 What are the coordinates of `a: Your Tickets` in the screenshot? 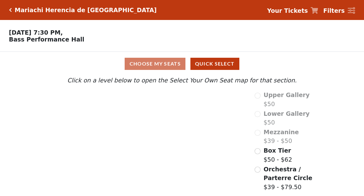 It's located at (293, 11).